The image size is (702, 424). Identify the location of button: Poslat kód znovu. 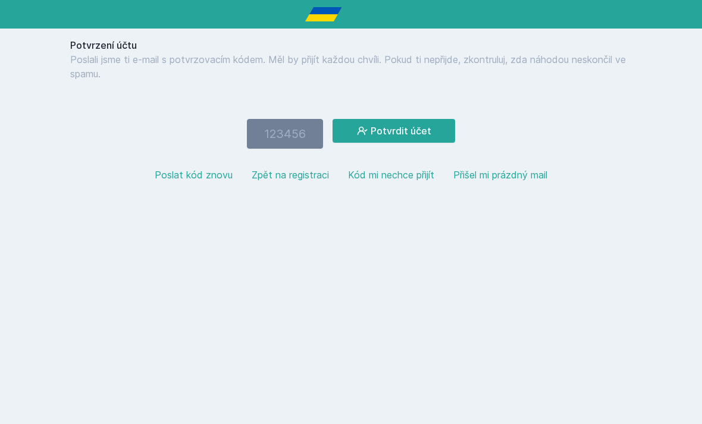
(193, 175).